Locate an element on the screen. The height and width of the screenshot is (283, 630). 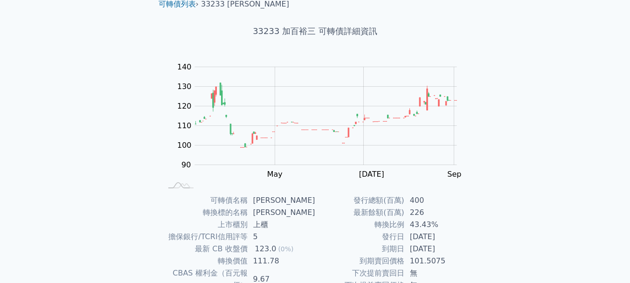
td: 可轉債名稱 is located at coordinates (205, 200).